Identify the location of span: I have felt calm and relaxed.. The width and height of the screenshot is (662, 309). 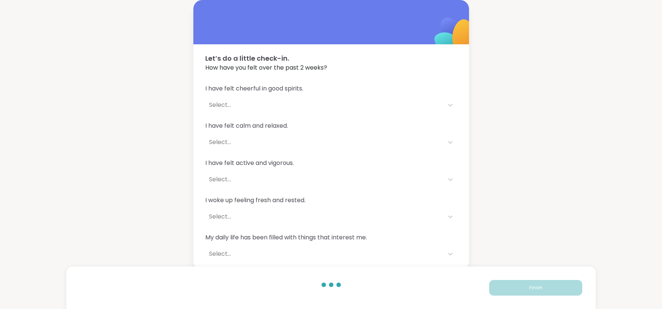
(331, 126).